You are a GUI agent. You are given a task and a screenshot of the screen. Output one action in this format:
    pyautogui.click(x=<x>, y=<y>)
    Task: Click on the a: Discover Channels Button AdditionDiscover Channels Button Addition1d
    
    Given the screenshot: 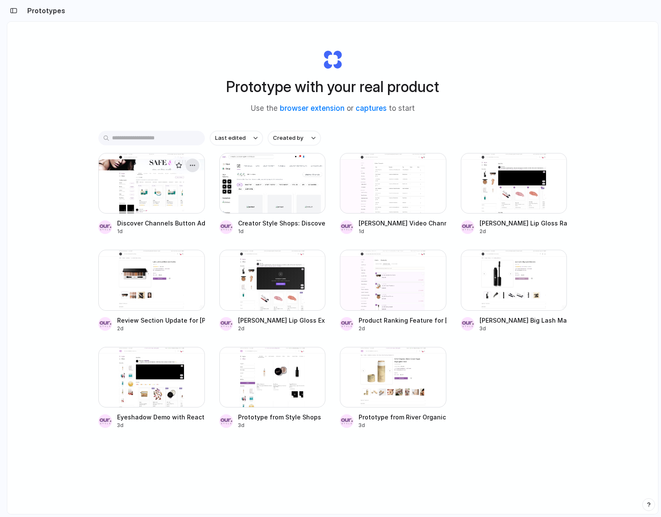 What is the action you would take?
    pyautogui.click(x=152, y=194)
    